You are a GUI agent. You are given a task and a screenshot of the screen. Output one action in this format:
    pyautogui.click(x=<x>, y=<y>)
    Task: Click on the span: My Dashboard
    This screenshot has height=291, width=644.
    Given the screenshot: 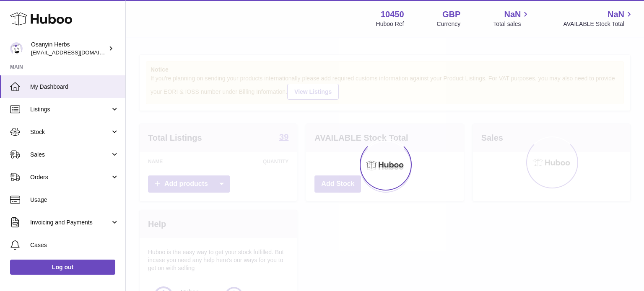 What is the action you would take?
    pyautogui.click(x=74, y=87)
    